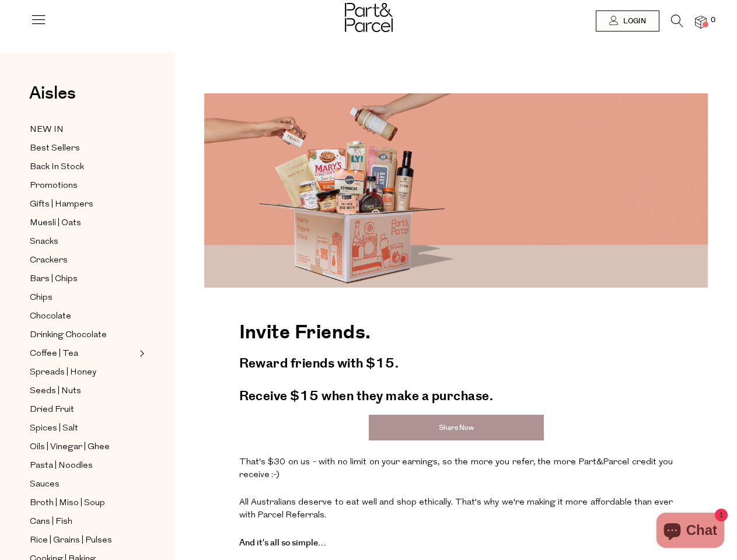  I want to click on span: 0, so click(713, 20).